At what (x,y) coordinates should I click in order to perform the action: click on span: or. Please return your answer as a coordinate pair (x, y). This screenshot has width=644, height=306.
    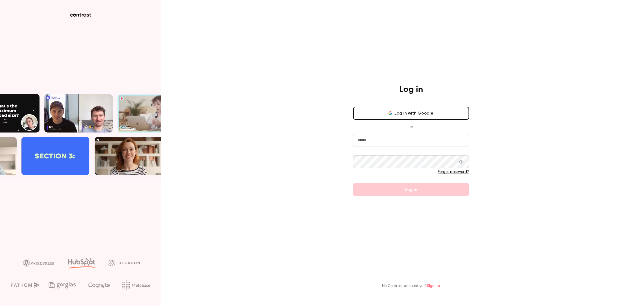
    Looking at the image, I should click on (411, 126).